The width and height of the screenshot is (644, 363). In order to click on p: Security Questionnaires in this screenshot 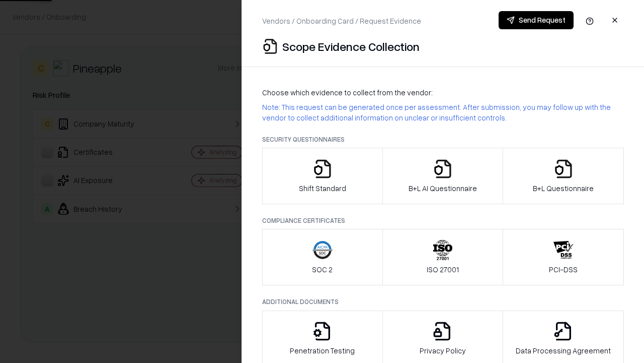, I will do `click(443, 139)`.